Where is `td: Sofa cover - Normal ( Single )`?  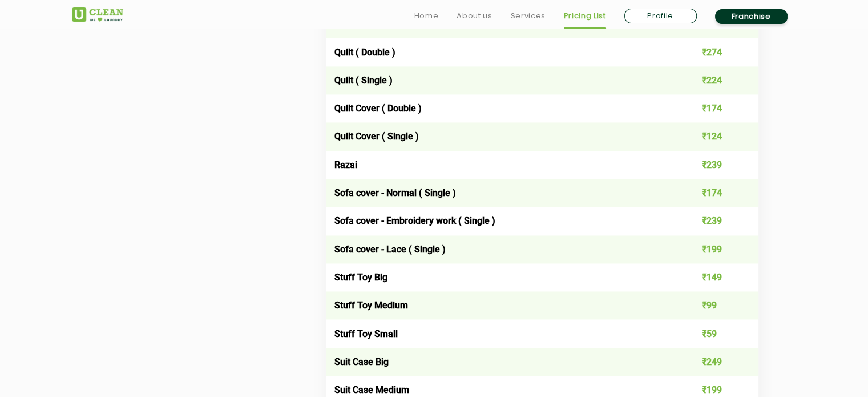 td: Sofa cover - Normal ( Single ) is located at coordinates (499, 192).